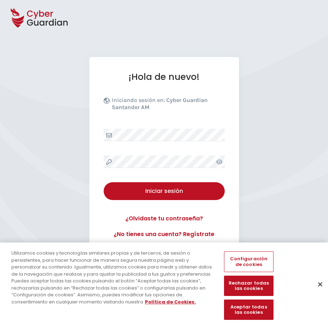  Describe the element at coordinates (249, 261) in the screenshot. I see `button: Configuración de cookies, Abre el cuadro de diálogo del centro de preferencias.` at that location.